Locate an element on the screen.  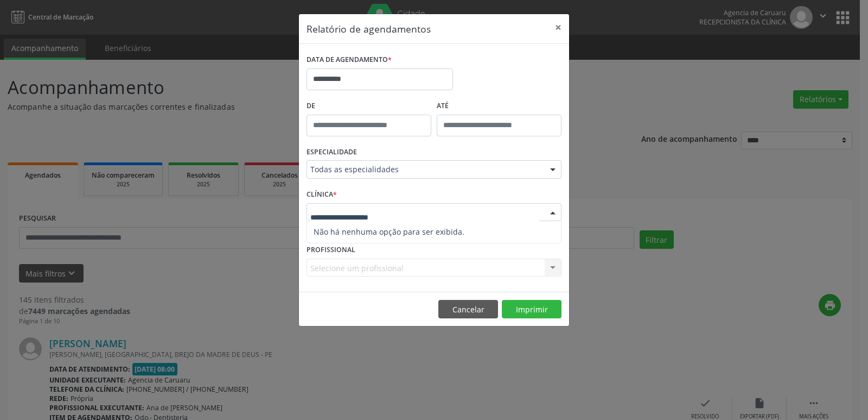
button: Cancelar is located at coordinates (468, 309).